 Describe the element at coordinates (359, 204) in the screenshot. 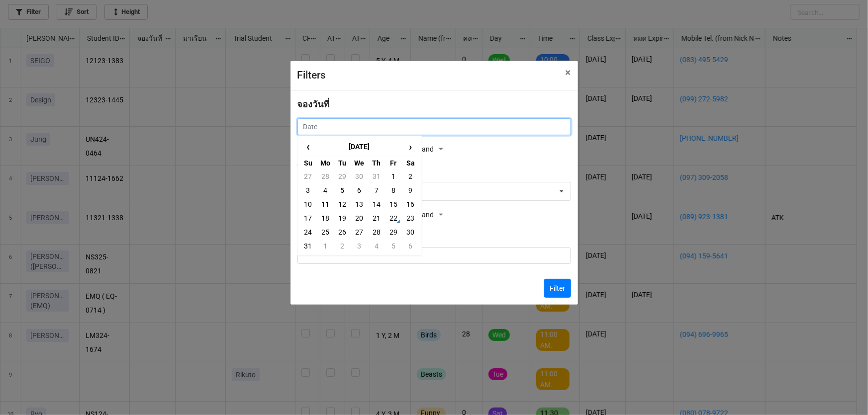

I see `td: 13` at that location.